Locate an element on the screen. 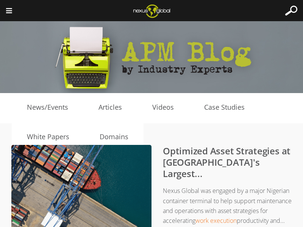  img: Nexus Global is located at coordinates (151, 11).